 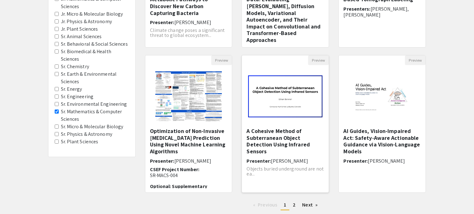 I want to click on label: Sr. Earth & Environmental Sciences, so click(x=95, y=78).